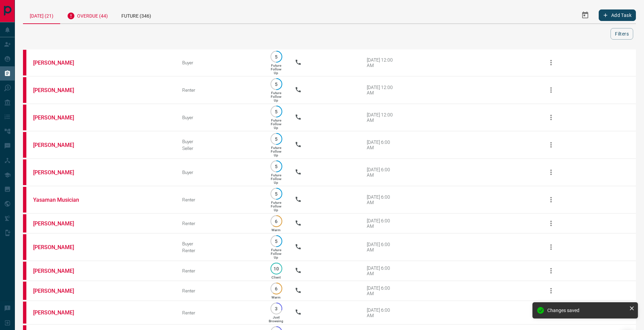 The height and width of the screenshot is (330, 644). Describe the element at coordinates (587, 310) in the screenshot. I see `div: Changes saved` at that location.